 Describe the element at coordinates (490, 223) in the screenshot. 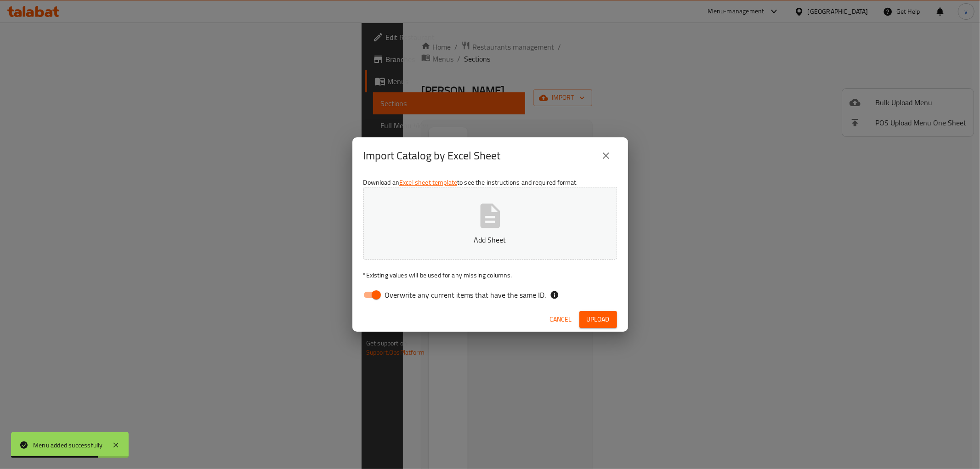

I see `button: Add Sheet` at that location.